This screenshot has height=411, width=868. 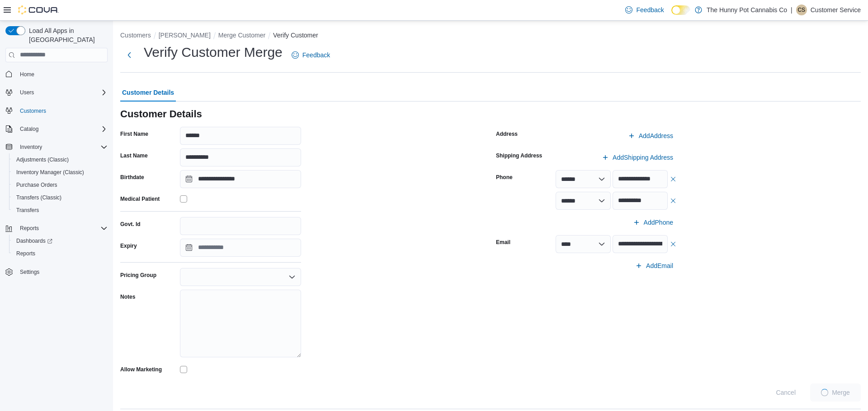 I want to click on img: Cova, so click(x=38, y=10).